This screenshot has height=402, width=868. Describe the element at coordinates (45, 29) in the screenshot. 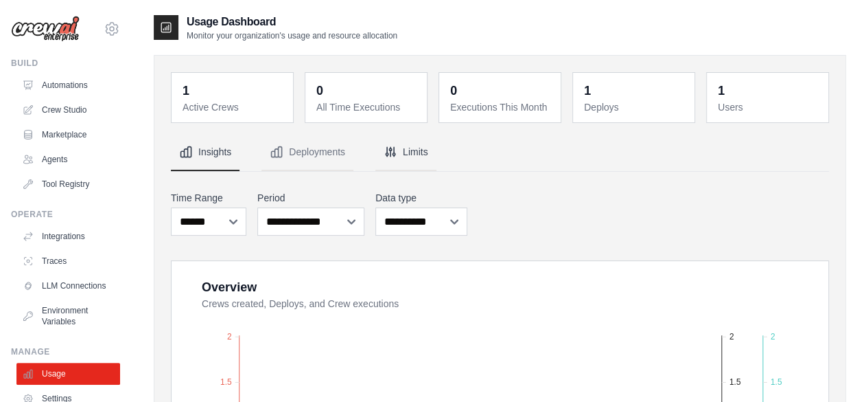

I see `img: Logo` at that location.